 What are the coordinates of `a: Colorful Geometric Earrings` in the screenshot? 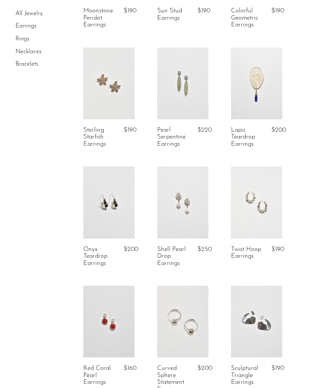 It's located at (247, 18).